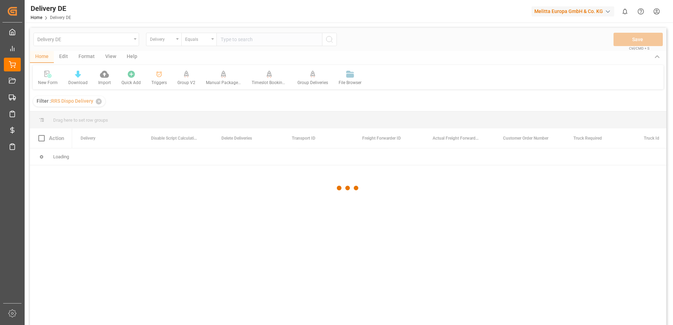 The image size is (673, 325). What do you see at coordinates (573, 11) in the screenshot?
I see `div: Melitta Europa GmbH & Co. KG` at bounding box center [573, 11].